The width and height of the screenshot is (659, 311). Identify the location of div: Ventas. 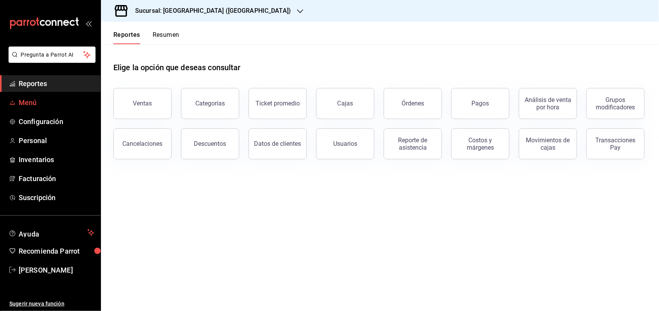
(143, 103).